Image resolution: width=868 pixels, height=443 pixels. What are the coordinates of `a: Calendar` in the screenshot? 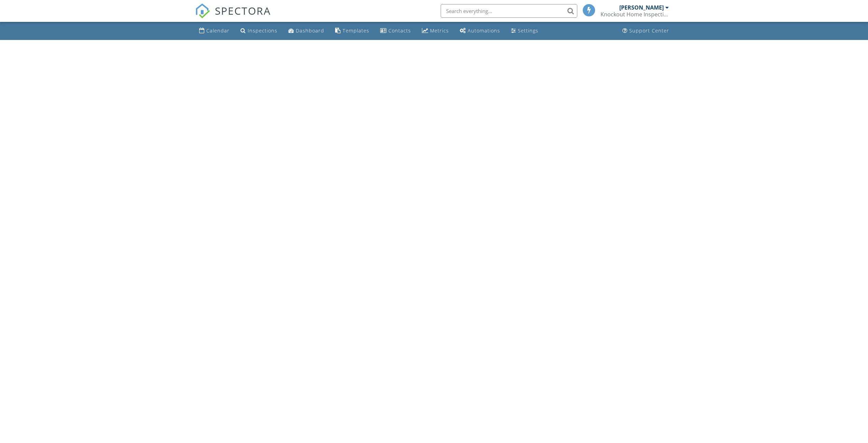 It's located at (215, 31).